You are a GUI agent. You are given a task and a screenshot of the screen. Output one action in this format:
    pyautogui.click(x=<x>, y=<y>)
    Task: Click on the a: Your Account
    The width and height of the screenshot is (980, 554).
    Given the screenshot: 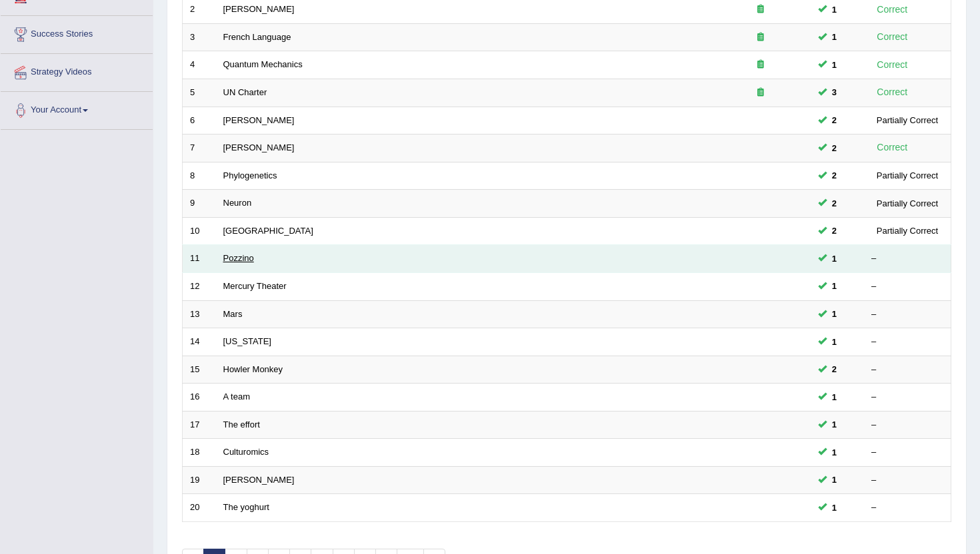 What is the action you would take?
    pyautogui.click(x=77, y=108)
    